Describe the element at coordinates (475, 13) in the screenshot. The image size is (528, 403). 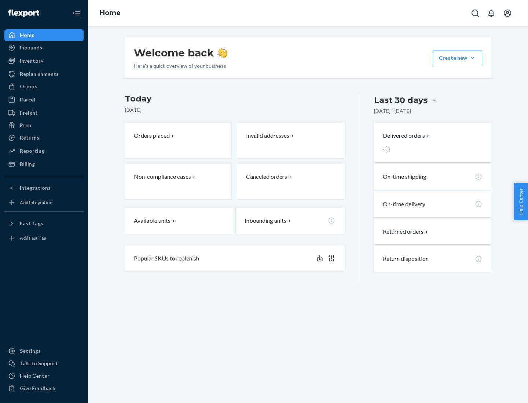
I see `button: Open Search Box` at that location.